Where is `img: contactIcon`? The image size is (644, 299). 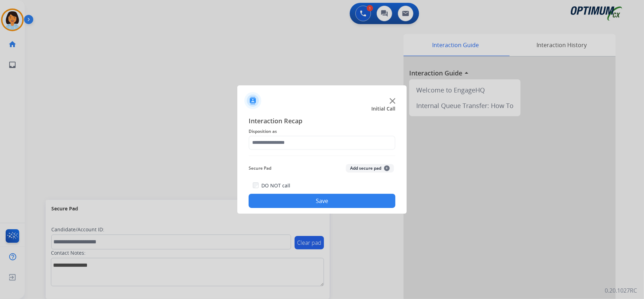
img: contactIcon is located at coordinates (253, 100).